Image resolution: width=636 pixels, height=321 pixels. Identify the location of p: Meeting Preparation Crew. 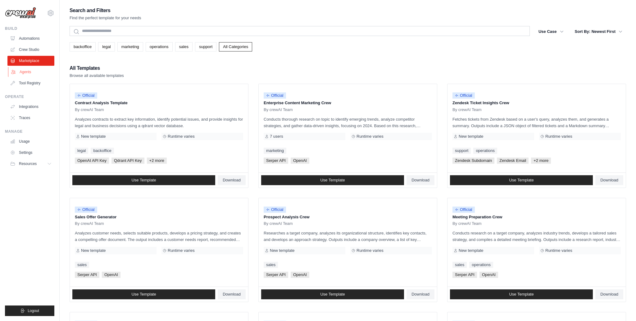
(536, 217).